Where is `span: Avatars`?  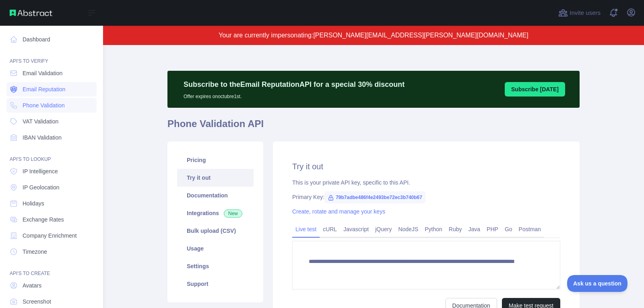
span: Avatars is located at coordinates (31, 286).